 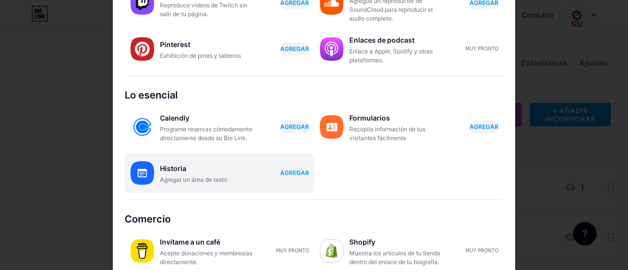 I want to click on font: Programe reservas cómodamente directamente desde su Bio Link., so click(x=206, y=134).